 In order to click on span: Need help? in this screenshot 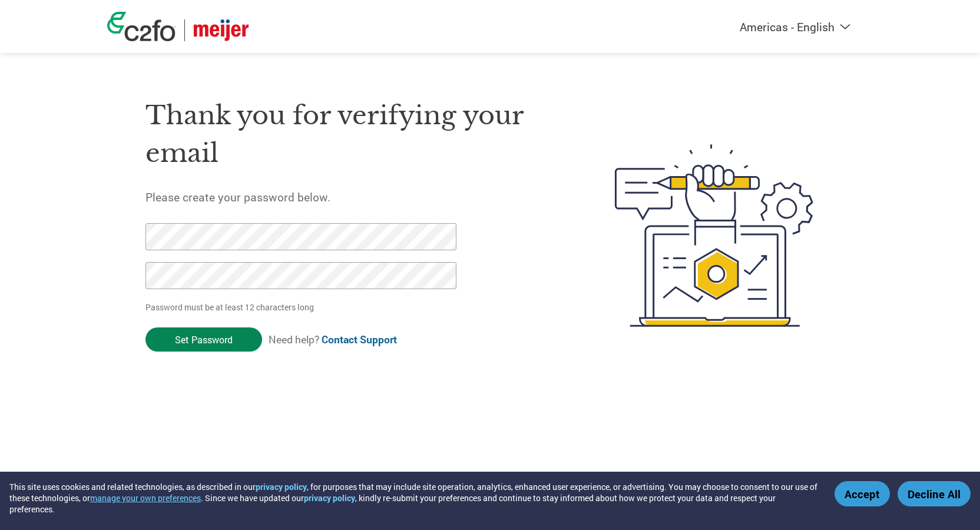, I will do `click(333, 339)`.